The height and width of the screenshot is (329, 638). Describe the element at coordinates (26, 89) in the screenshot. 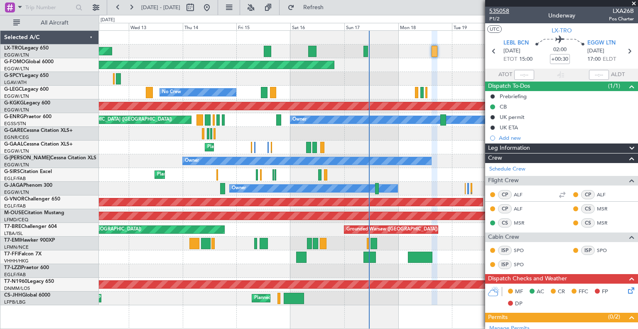

I see `a: G-LEGCLegacy 600` at that location.